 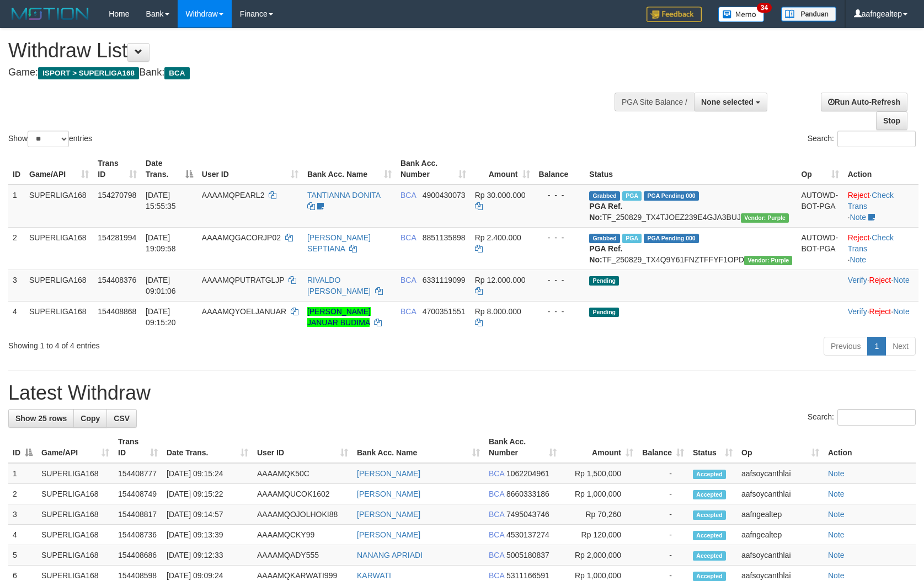 What do you see at coordinates (302, 494) in the screenshot?
I see `td: AAAAMQUCOK1602` at bounding box center [302, 494].